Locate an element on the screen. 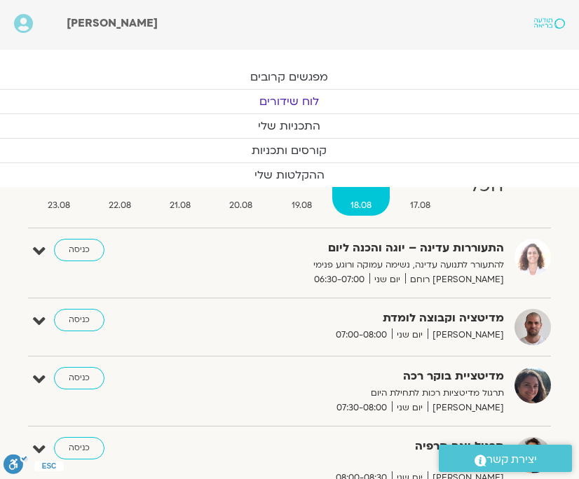 Image resolution: width=579 pixels, height=479 pixels. span: 23.08 is located at coordinates (58, 205).